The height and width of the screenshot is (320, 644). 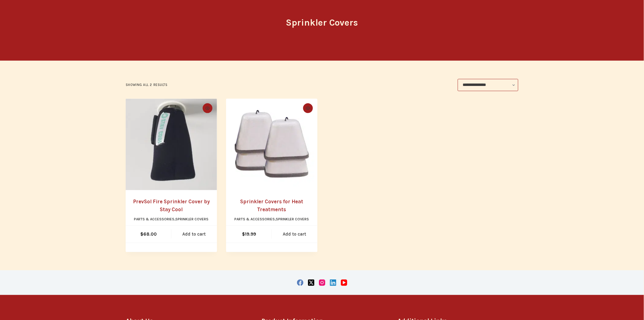 What do you see at coordinates (300, 283) in the screenshot?
I see `a: Facebook` at bounding box center [300, 283].